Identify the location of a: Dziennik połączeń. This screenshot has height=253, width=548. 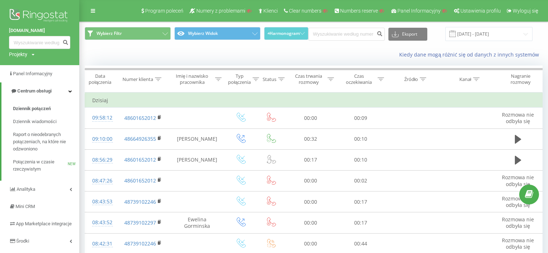
(46, 109).